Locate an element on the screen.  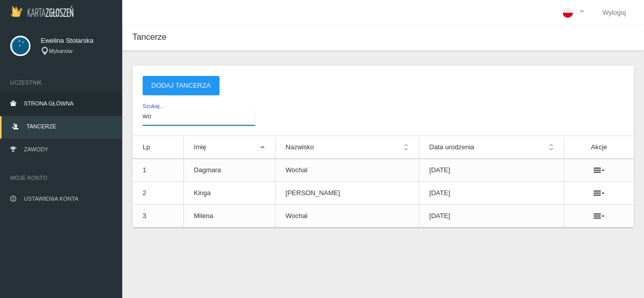
span: Ustawienia konta is located at coordinates (51, 199).